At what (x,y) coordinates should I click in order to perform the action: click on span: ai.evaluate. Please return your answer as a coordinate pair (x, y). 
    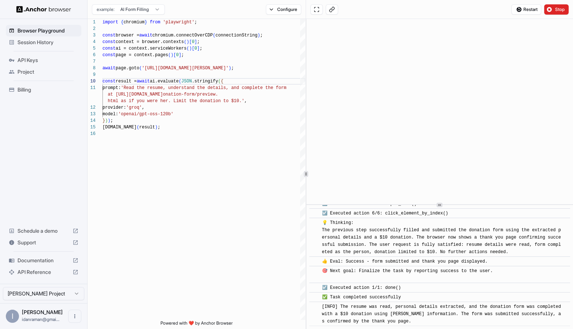
    Looking at the image, I should click on (164, 81).